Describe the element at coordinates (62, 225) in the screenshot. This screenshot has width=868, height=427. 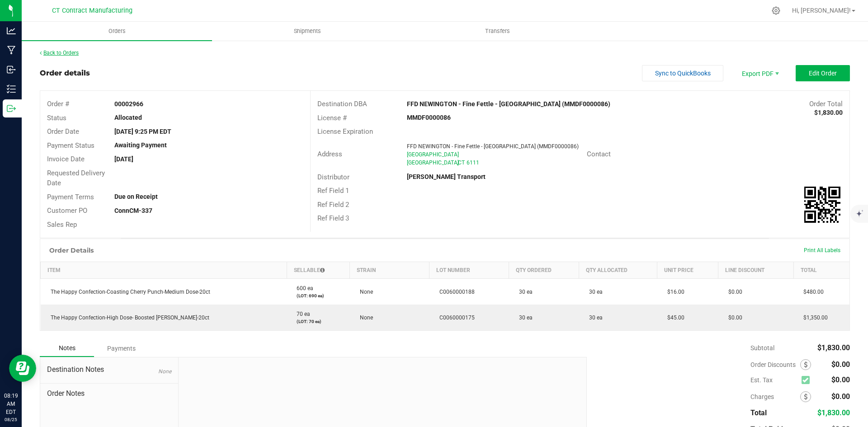
I see `span: Sales Rep` at that location.